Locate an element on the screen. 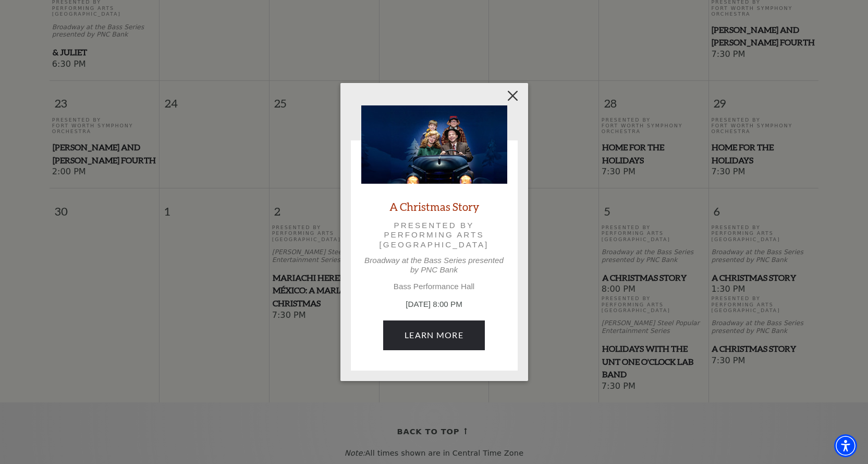  p: Bass Performance Hall is located at coordinates (434, 287).